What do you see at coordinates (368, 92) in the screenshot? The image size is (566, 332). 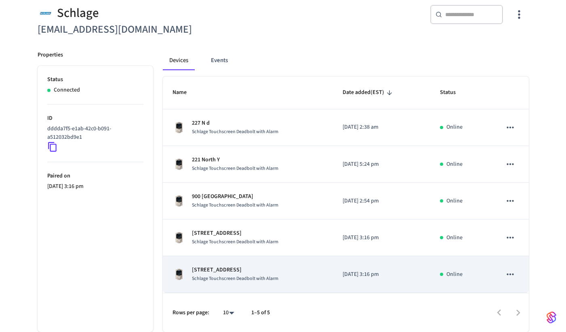 I see `span: Date added(EST)` at bounding box center [368, 92].